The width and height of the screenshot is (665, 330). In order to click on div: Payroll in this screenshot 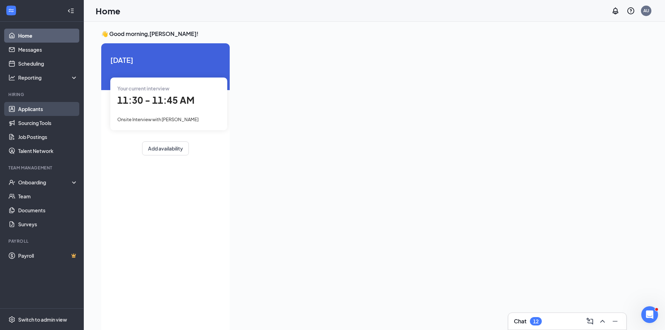, I will do `click(42, 241)`.